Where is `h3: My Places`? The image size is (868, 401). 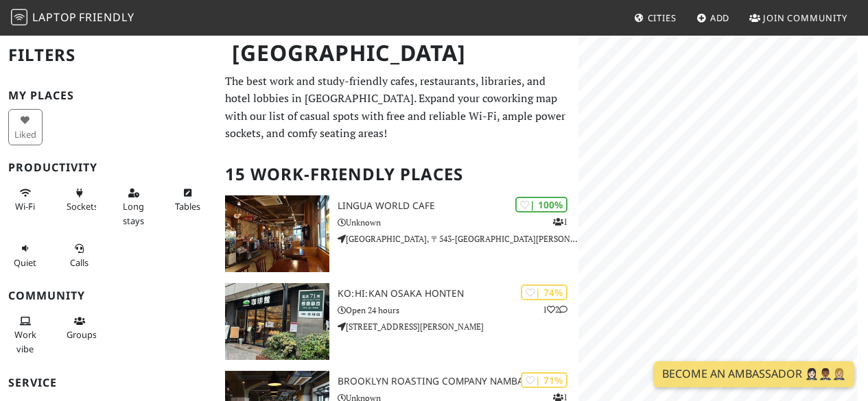
h3: My Places is located at coordinates (108, 96).